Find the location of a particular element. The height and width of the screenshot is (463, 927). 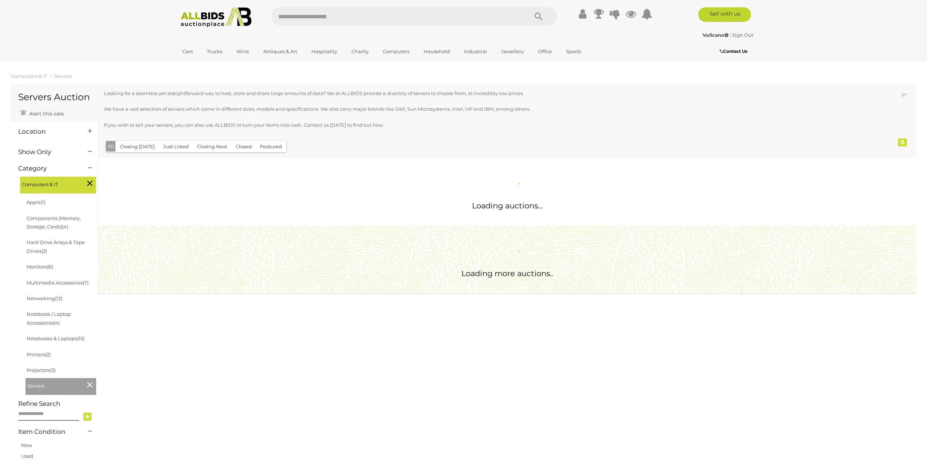

a: Jewellery is located at coordinates (512, 51).